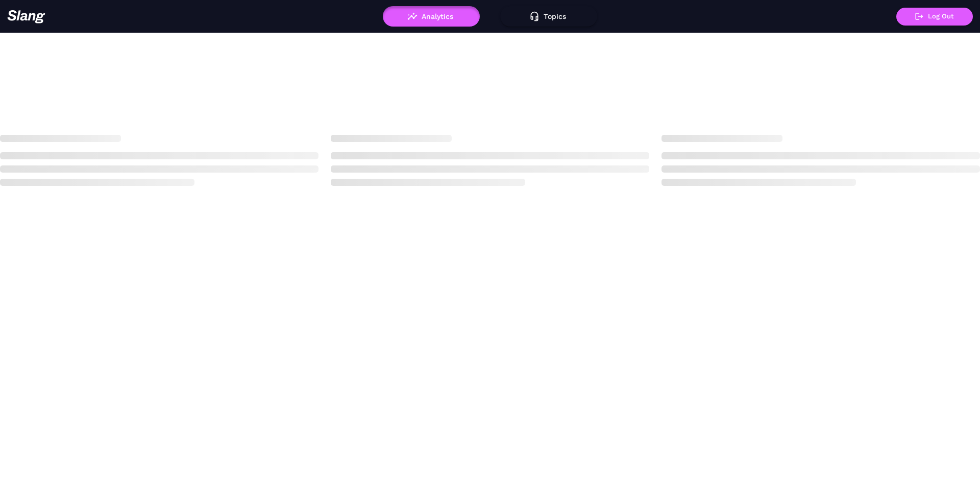 This screenshot has width=980, height=479. What do you see at coordinates (26, 16) in the screenshot?
I see `img: 623511267c55cb56e2f2a487_logo2.png` at bounding box center [26, 16].